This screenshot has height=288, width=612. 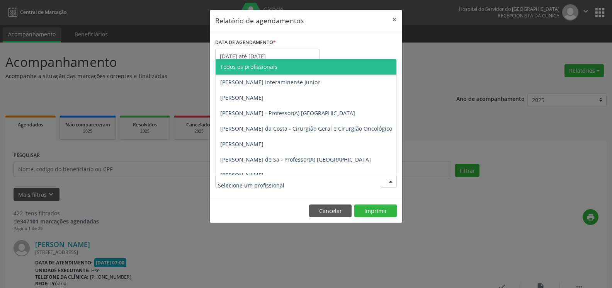 What do you see at coordinates (375, 211) in the screenshot?
I see `button: Imprimir` at bounding box center [375, 211].